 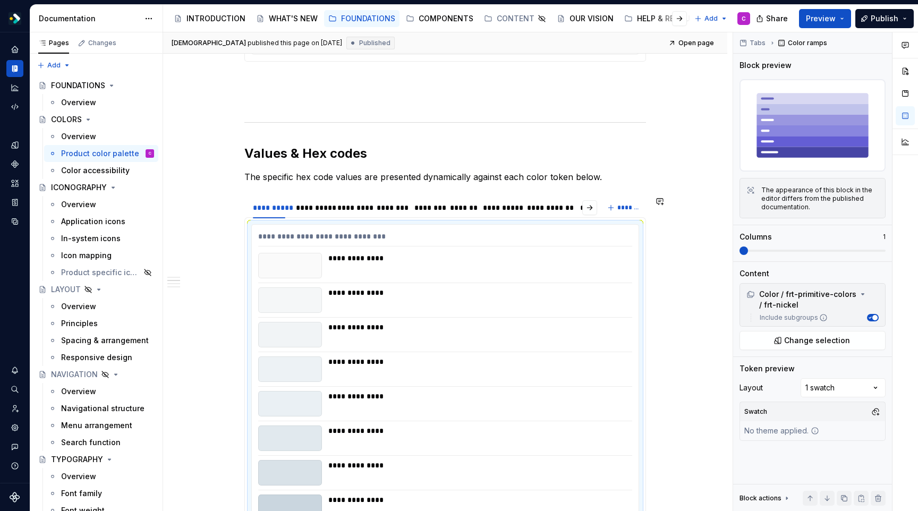 What do you see at coordinates (66, 290) in the screenshot?
I see `div: LAYOUT` at bounding box center [66, 290].